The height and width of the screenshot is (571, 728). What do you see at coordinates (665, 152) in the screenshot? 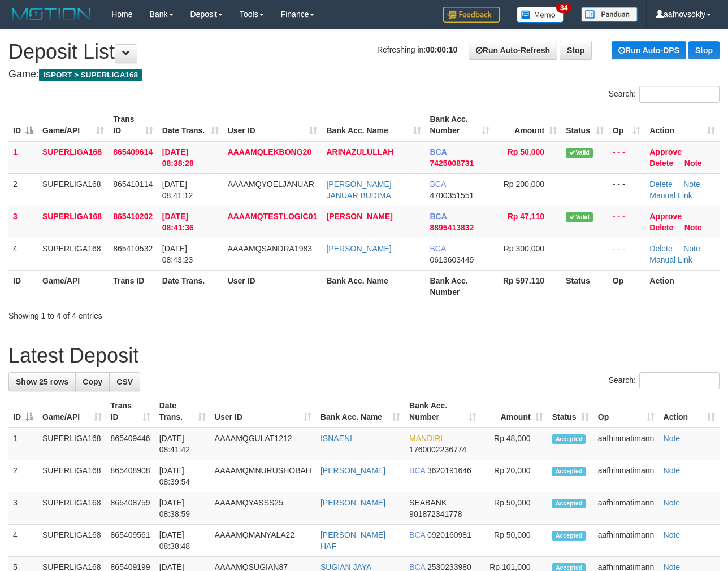
I see `a: Approve` at bounding box center [665, 152].